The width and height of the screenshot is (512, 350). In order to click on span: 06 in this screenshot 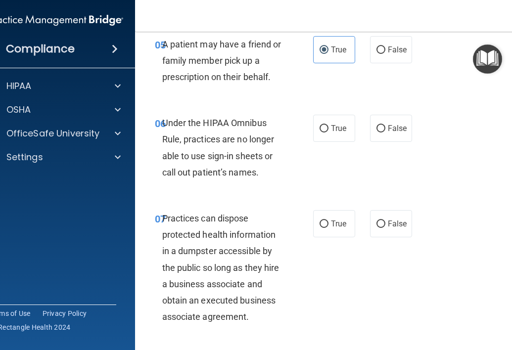, I will do `click(160, 124)`.